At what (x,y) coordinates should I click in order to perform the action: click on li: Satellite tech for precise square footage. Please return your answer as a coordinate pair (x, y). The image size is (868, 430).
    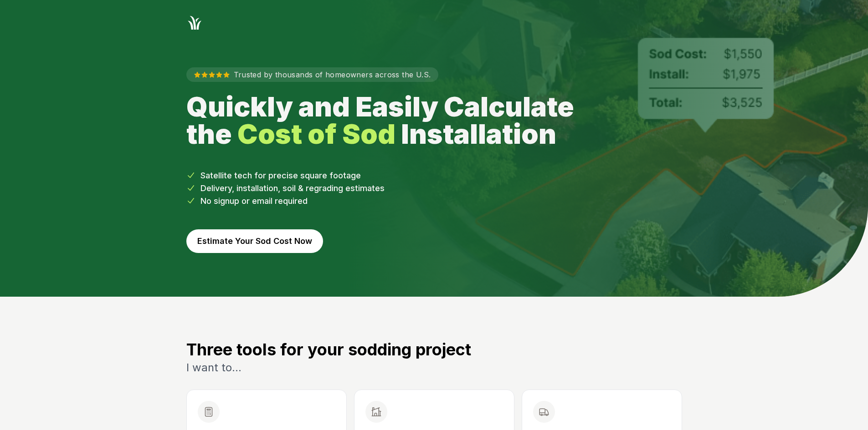
    Looking at the image, I should click on (435, 176).